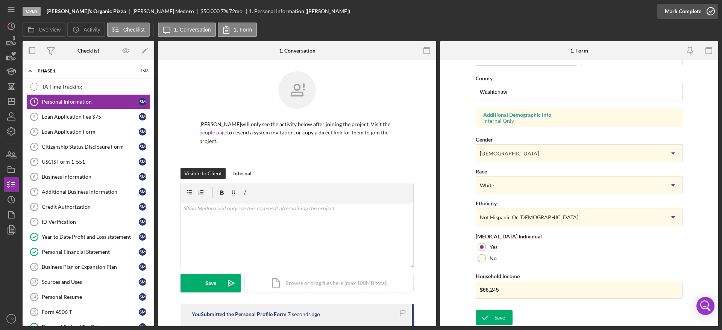 Image resolution: width=722 pixels, height=330 pixels. I want to click on a: 15Form 4506 TSM, so click(88, 312).